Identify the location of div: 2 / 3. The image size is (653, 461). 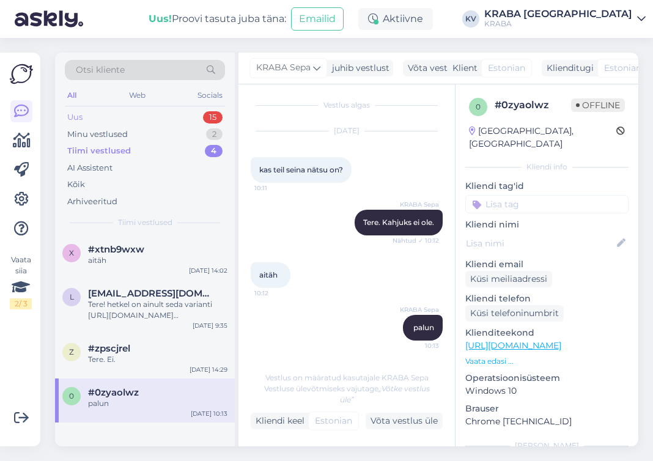
(21, 304).